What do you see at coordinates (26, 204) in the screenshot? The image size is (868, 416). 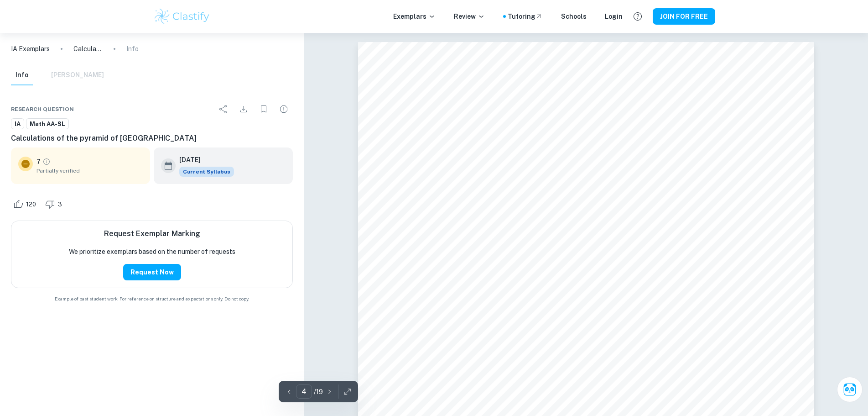 I see `div: Like` at bounding box center [26, 204].